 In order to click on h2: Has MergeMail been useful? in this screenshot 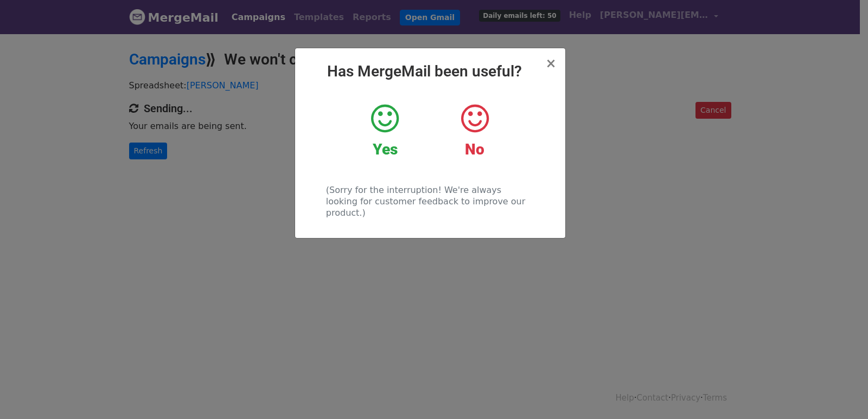, I will do `click(430, 71)`.